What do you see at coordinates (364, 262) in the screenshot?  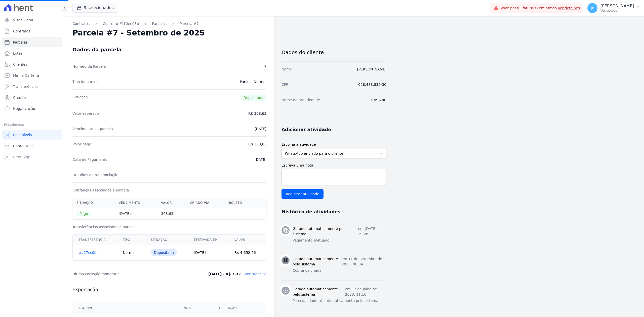 I see `p: em 11 de Setembro de 2025, 06:04` at bounding box center [364, 262].